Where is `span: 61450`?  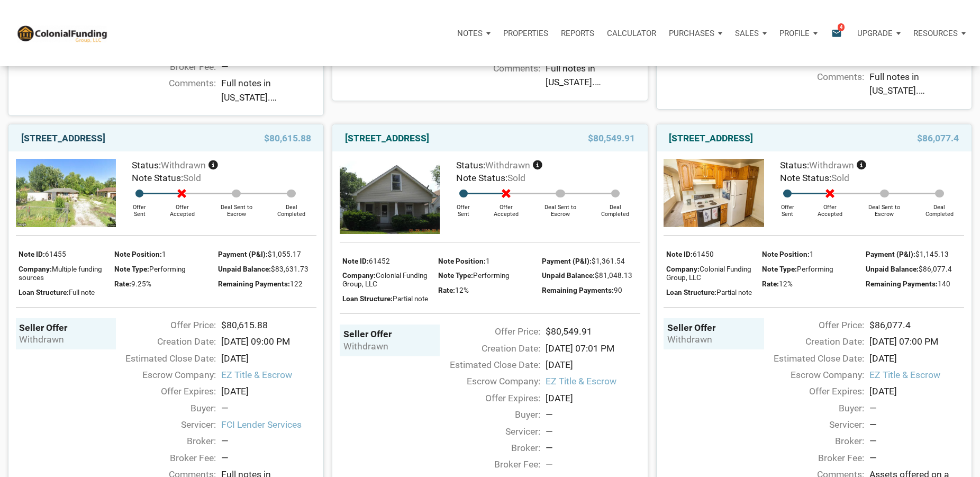
span: 61450 is located at coordinates (703, 254).